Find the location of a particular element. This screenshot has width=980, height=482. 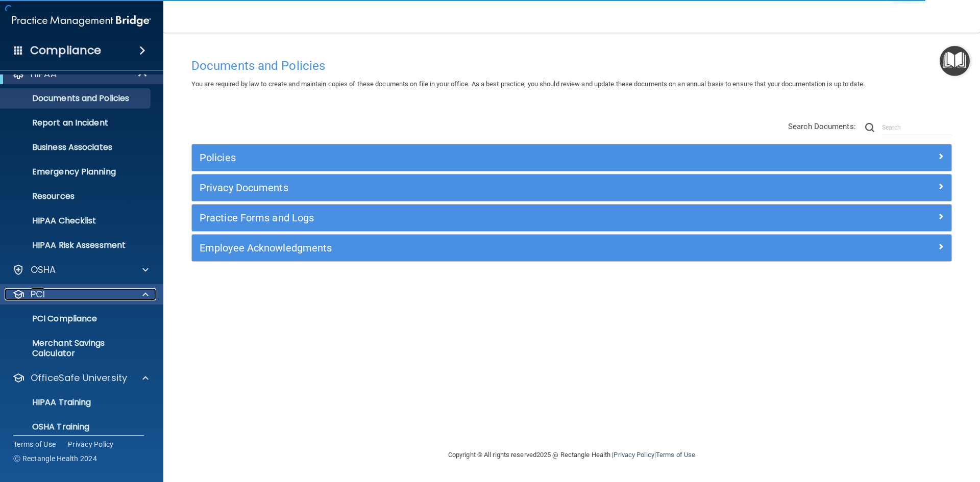

span: Search Documents: is located at coordinates (821, 126).